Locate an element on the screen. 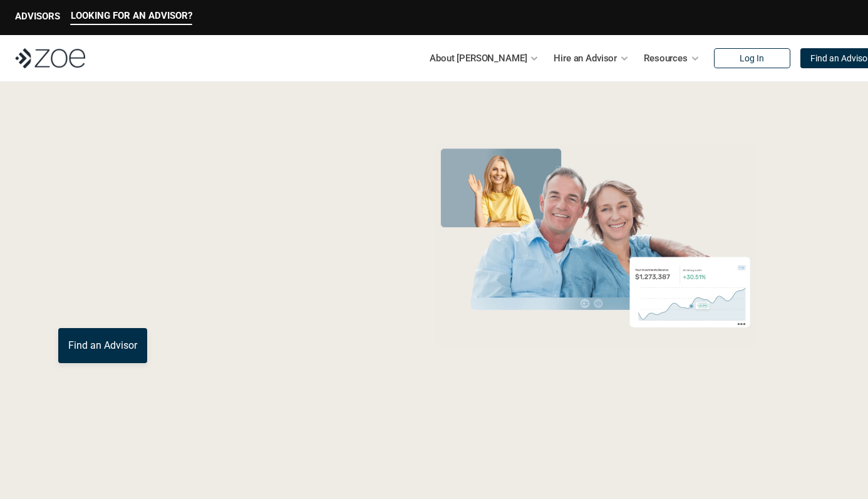 The width and height of the screenshot is (868, 499). p: ADVISORS is located at coordinates (38, 17).